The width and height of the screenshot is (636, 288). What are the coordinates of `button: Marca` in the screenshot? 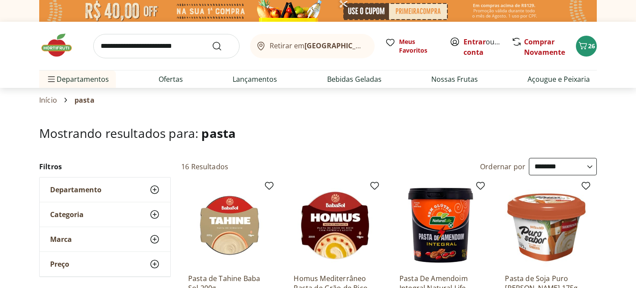 It's located at (105, 240).